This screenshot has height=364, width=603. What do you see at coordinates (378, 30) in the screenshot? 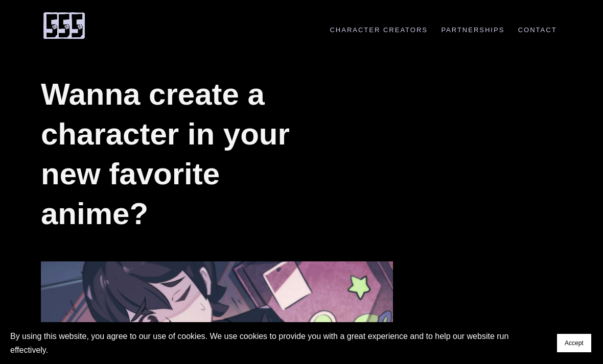
I see `a: Character Creators` at bounding box center [378, 30].